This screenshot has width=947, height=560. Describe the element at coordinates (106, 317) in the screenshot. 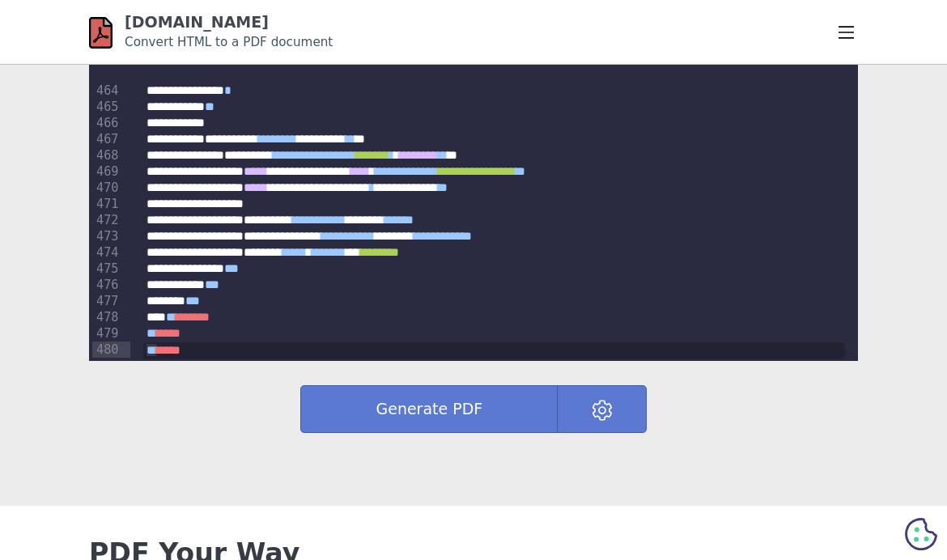

I see `div: 478` at that location.